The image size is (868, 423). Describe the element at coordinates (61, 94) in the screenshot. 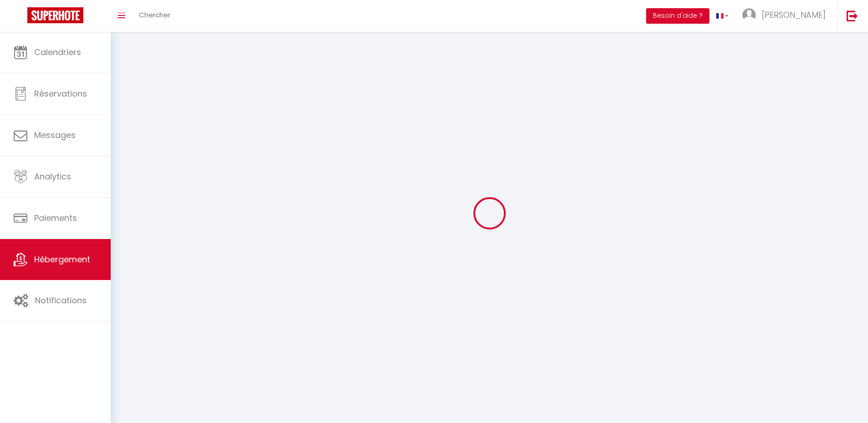

I see `span: Réservations` at that location.